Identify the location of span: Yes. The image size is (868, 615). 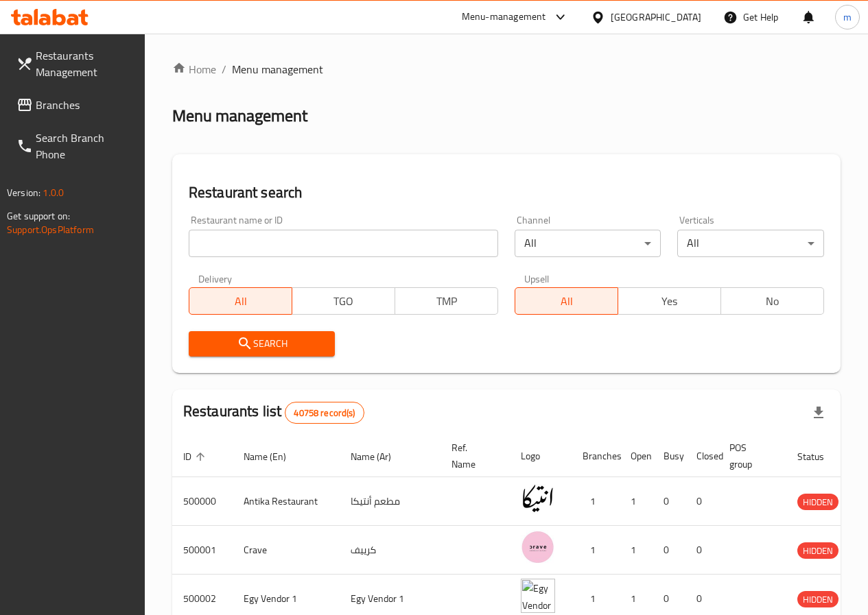
(669, 301).